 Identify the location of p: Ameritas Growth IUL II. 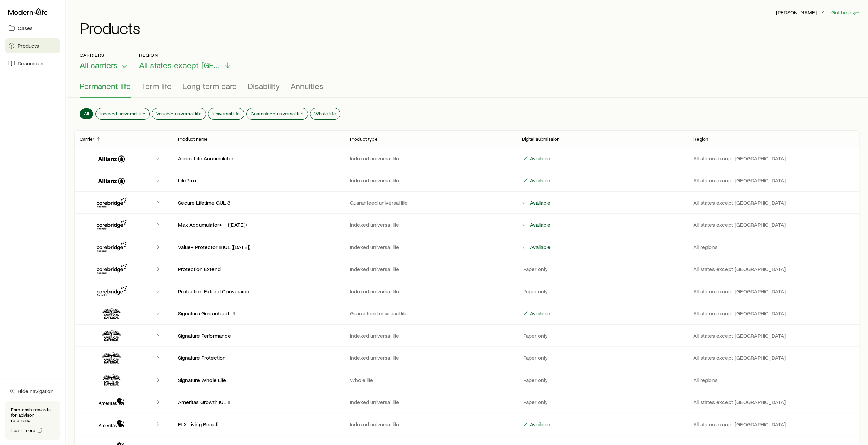
(258, 402).